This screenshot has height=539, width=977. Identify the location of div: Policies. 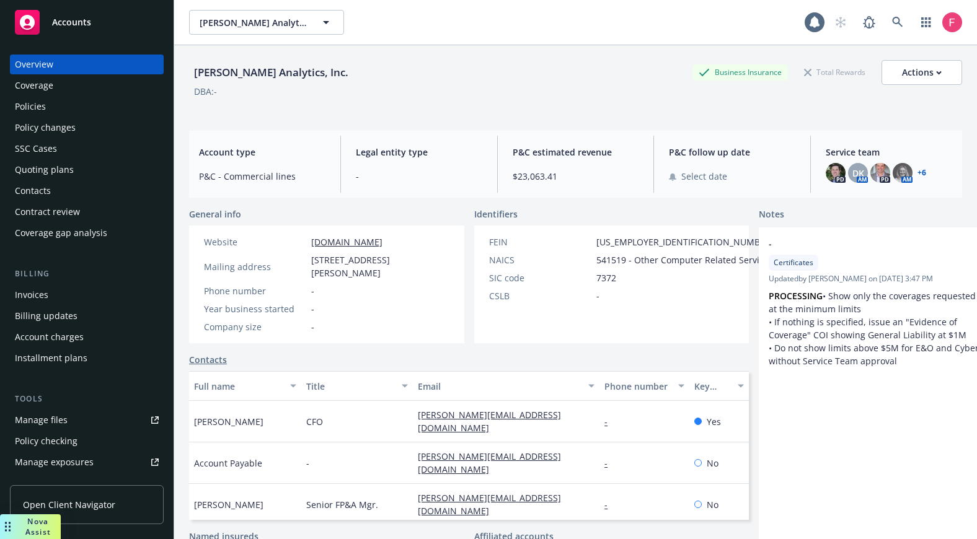
(30, 107).